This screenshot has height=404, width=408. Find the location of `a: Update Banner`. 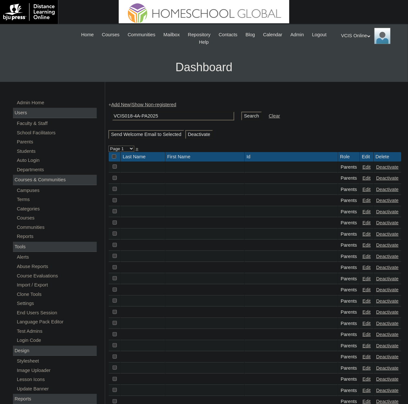

a: Update Banner is located at coordinates (56, 389).